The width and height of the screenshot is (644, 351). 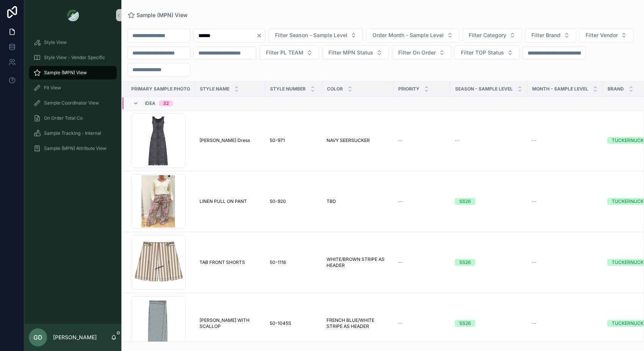 What do you see at coordinates (601, 35) in the screenshot?
I see `span: Filter Vendor` at bounding box center [601, 35].